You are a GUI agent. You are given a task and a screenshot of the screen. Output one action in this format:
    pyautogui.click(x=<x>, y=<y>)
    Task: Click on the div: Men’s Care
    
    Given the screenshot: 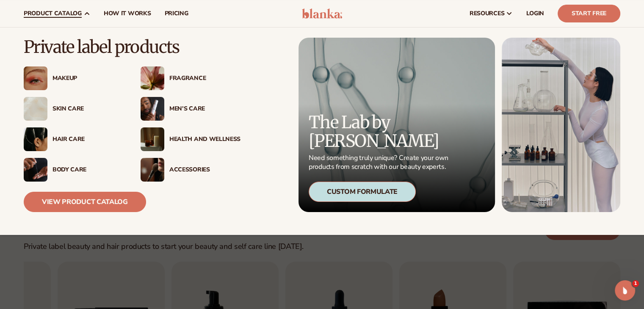 What is the action you would take?
    pyautogui.click(x=205, y=109)
    